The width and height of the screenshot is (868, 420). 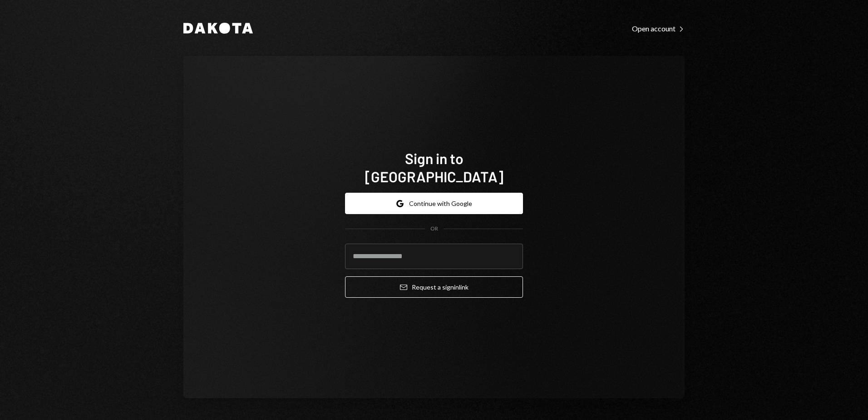 What do you see at coordinates (434, 228) in the screenshot?
I see `div: OR` at bounding box center [434, 228].